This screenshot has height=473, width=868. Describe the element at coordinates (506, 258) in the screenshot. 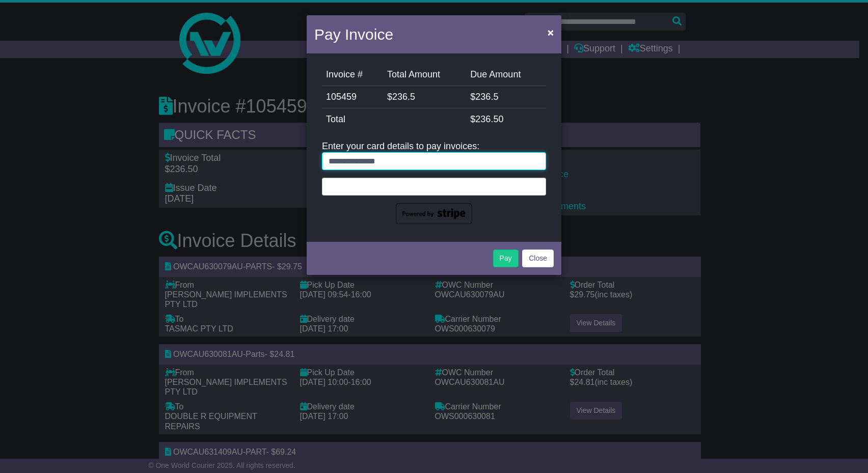

I see `button: Pay` at that location.